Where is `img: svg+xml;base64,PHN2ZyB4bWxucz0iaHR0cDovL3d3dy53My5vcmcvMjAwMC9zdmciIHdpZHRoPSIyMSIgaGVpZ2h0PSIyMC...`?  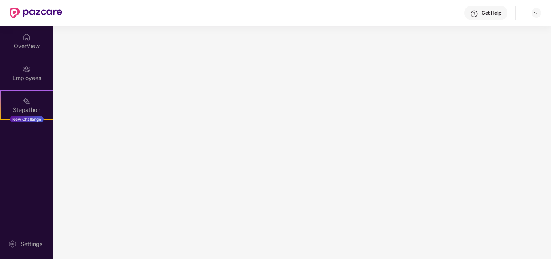 img: svg+xml;base64,PHN2ZyB4bWxucz0iaHR0cDovL3d3dy53My5vcmcvMjAwMC9zdmciIHdpZHRoPSIyMSIgaGVpZ2h0PSIyMC... is located at coordinates (27, 101).